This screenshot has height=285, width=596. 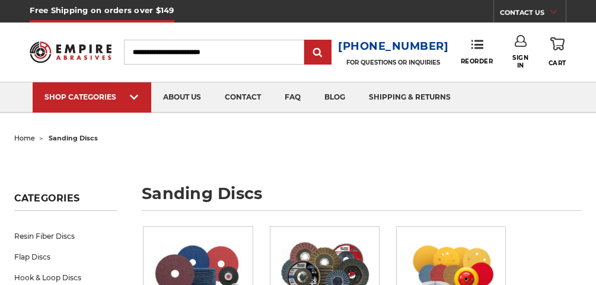 What do you see at coordinates (243, 97) in the screenshot?
I see `a: contact` at bounding box center [243, 97].